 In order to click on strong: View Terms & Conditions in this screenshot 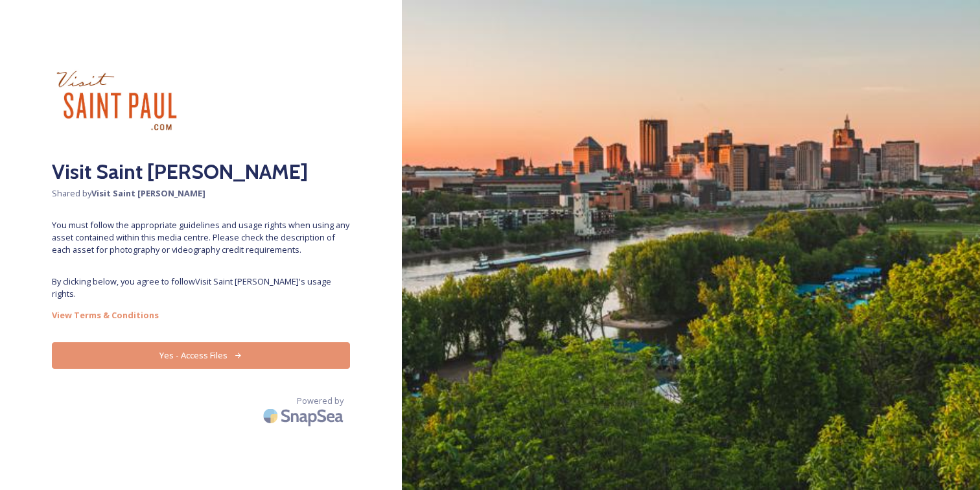, I will do `click(105, 315)`.